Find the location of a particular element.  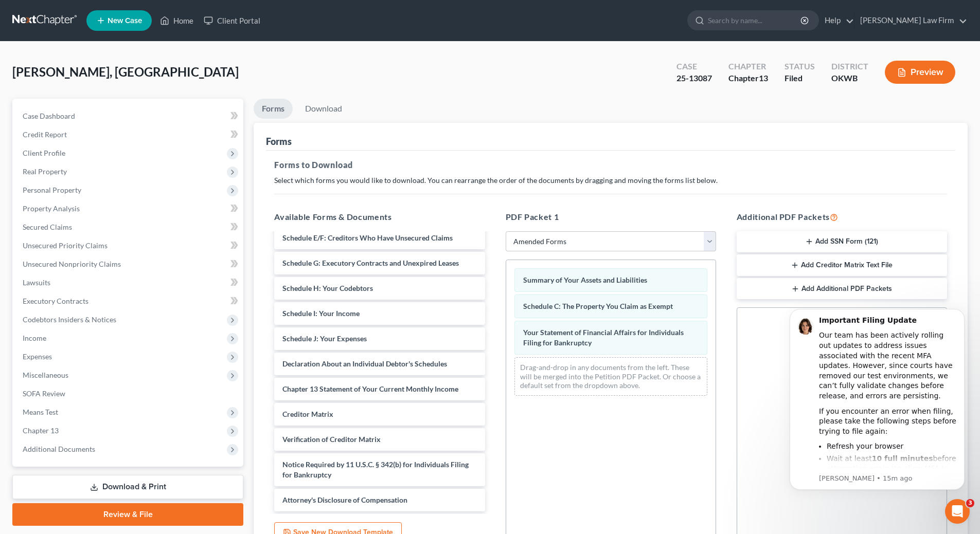

li: Wait at least before attempting again (to allow MFA to reset on the court’s site) is located at coordinates (117, 172).